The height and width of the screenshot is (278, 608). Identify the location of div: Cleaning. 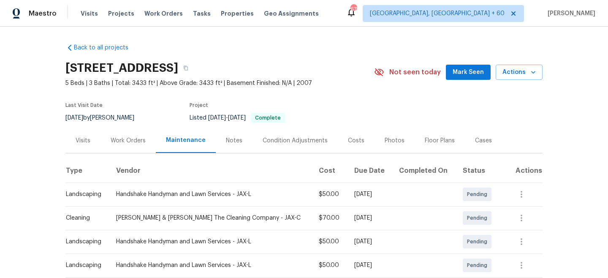
(84, 218).